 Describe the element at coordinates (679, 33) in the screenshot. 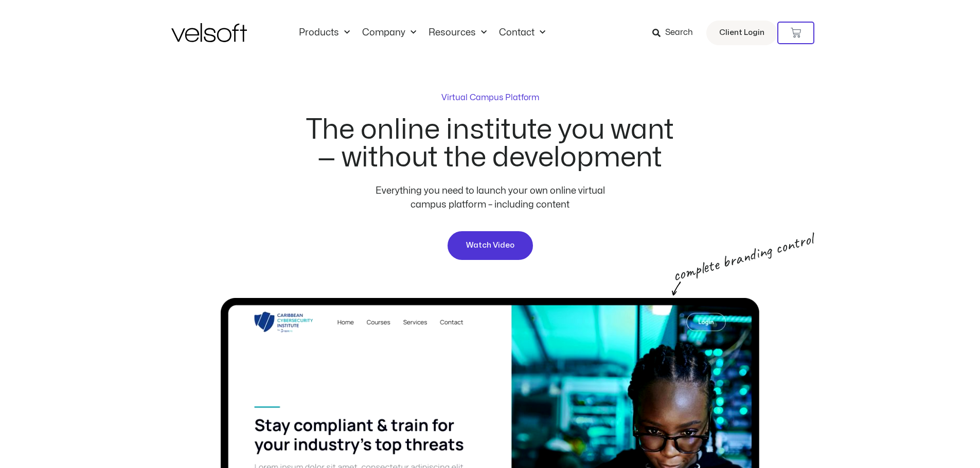

I see `span: Search` at that location.